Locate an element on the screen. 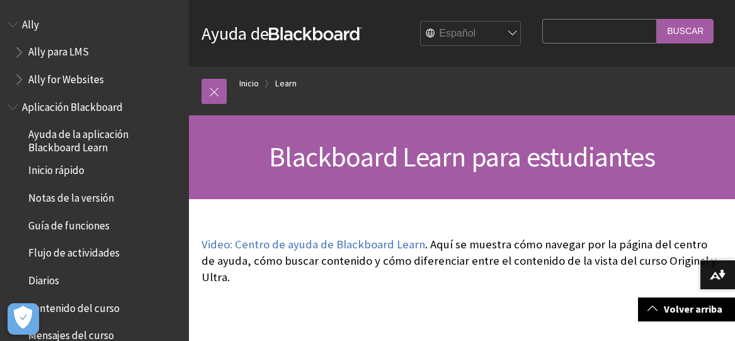 The height and width of the screenshot is (341, 735). p: . Aquí se muestra cómo navegar por la página del centro de ayuda, cómo buscar contenido y cómo di... is located at coordinates (462, 261).